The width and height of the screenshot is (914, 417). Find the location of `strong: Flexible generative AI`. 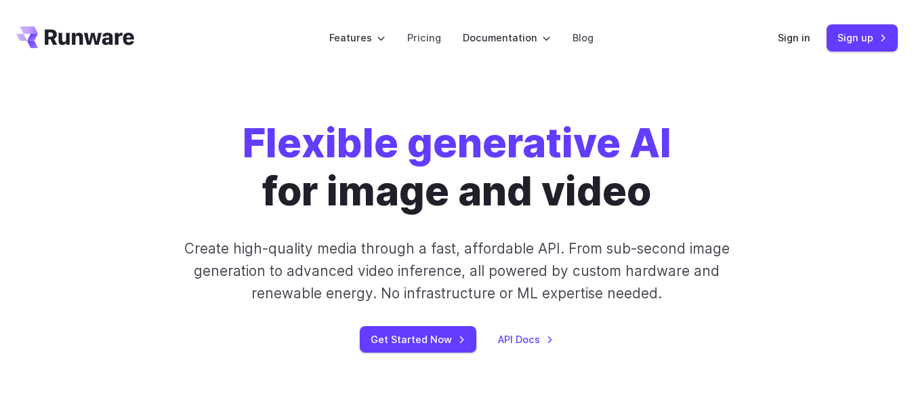

strong: Flexible generative AI is located at coordinates (457, 142).